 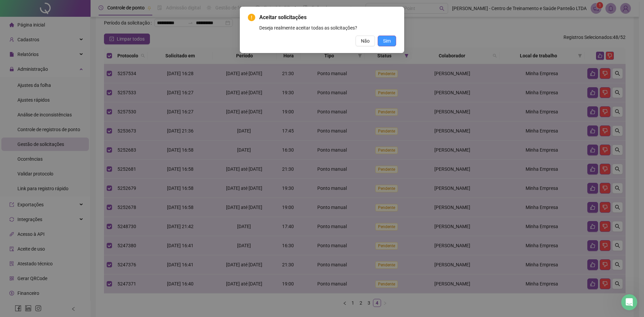 I want to click on div: Deseja realmente aceitar todas as solicitações?, so click(x=328, y=28).